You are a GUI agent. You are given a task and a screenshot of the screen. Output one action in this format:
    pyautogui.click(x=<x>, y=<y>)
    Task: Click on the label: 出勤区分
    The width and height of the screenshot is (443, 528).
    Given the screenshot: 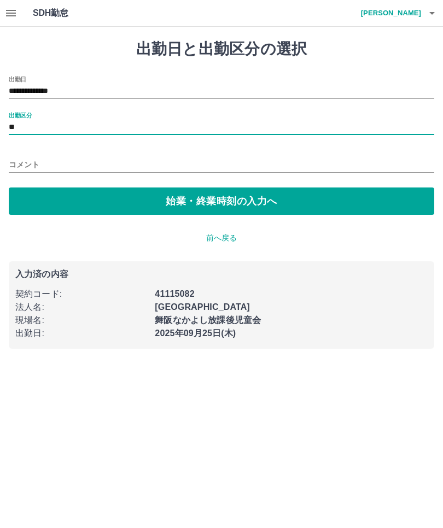 What is the action you would take?
    pyautogui.click(x=20, y=115)
    